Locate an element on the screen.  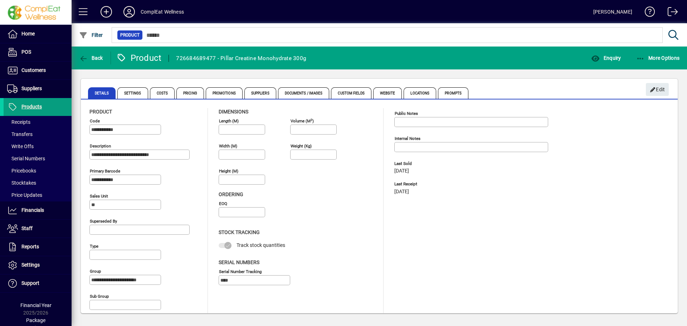
span: Promotions is located at coordinates (224, 93).